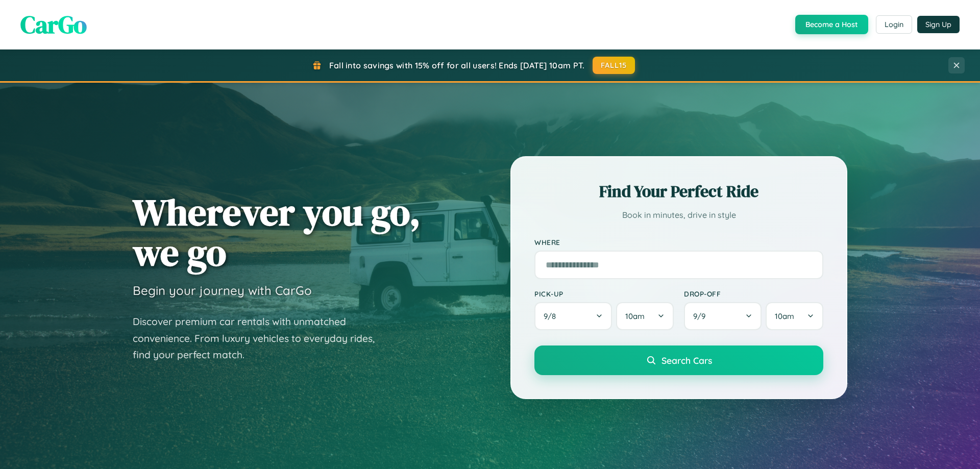 The width and height of the screenshot is (980, 469). Describe the element at coordinates (573, 316) in the screenshot. I see `button: 9/8` at that location.